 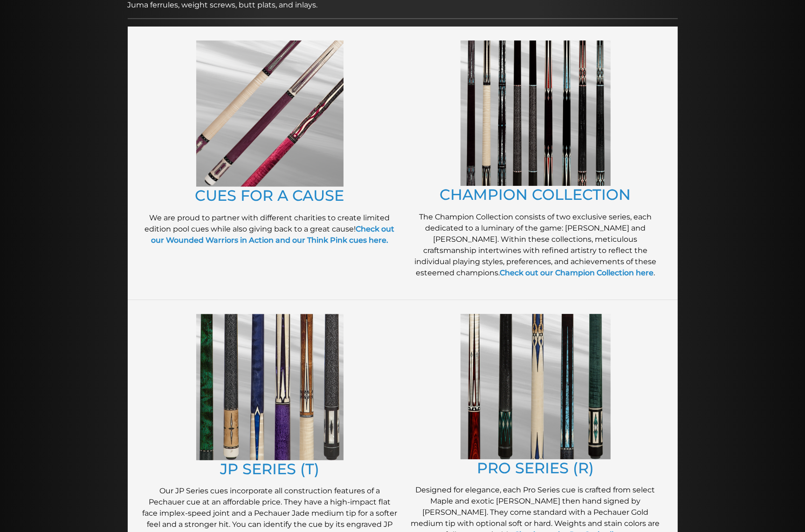 What do you see at coordinates (270, 229) in the screenshot?
I see `p: We are proud to partner with different charities to create limited edition pool cues while also g...` at bounding box center [270, 229].